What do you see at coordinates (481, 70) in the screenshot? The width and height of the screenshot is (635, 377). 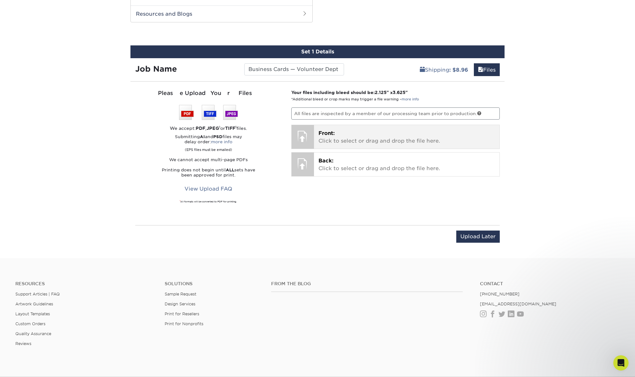 I see `span: files` at bounding box center [481, 70].